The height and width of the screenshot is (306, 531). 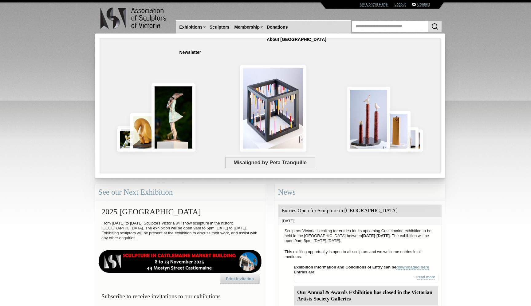 I want to click on a: read more, so click(x=426, y=277).